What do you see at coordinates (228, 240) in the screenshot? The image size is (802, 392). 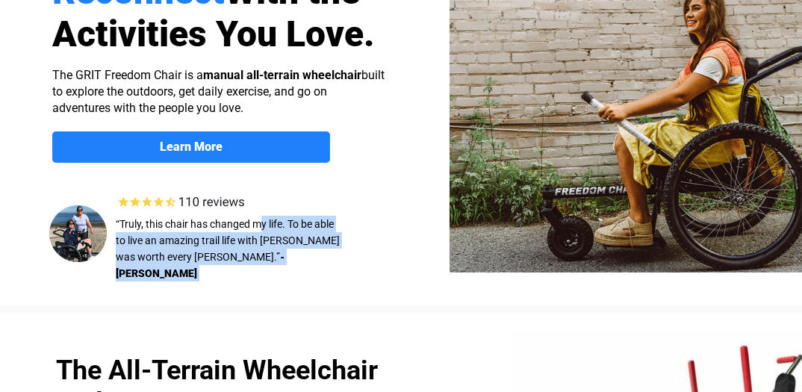 I see `span: “Truly, this chair has changed my life. To be able to live an amazing trail life with [PERSON_NAM...` at bounding box center [228, 240].